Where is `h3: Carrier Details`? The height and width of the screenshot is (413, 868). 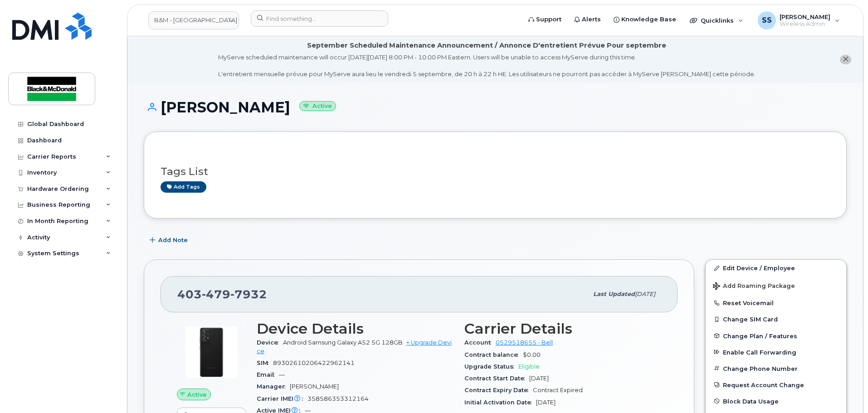 h3: Carrier Details is located at coordinates (563, 328).